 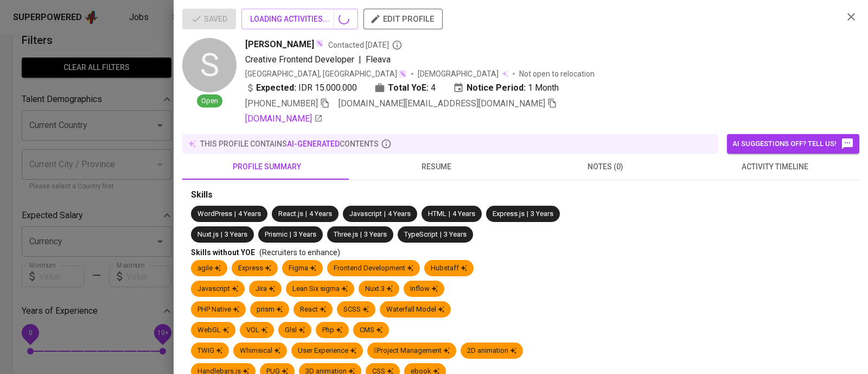 What do you see at coordinates (345, 234) in the screenshot?
I see `span: Three.js` at bounding box center [345, 234].